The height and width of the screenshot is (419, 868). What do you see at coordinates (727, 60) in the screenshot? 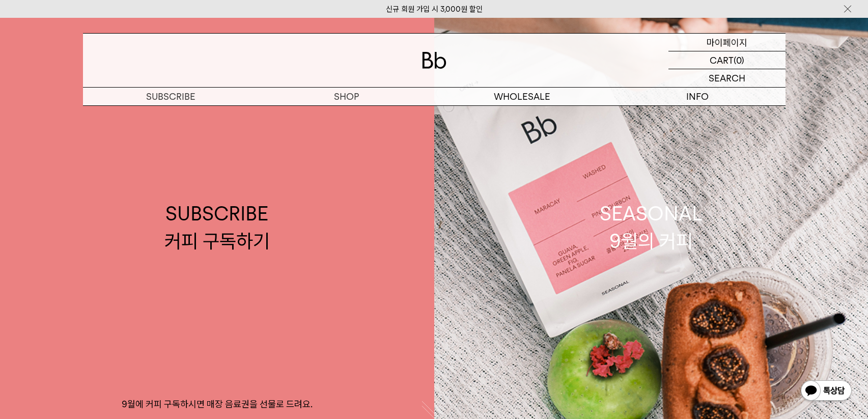
I see `a: CART (0)` at bounding box center [727, 60].